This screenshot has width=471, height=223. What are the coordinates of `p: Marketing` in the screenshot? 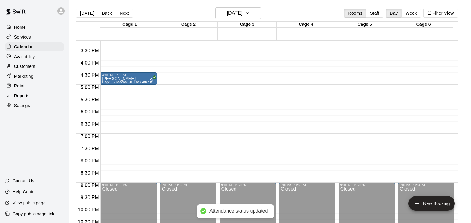 It's located at (24, 76).